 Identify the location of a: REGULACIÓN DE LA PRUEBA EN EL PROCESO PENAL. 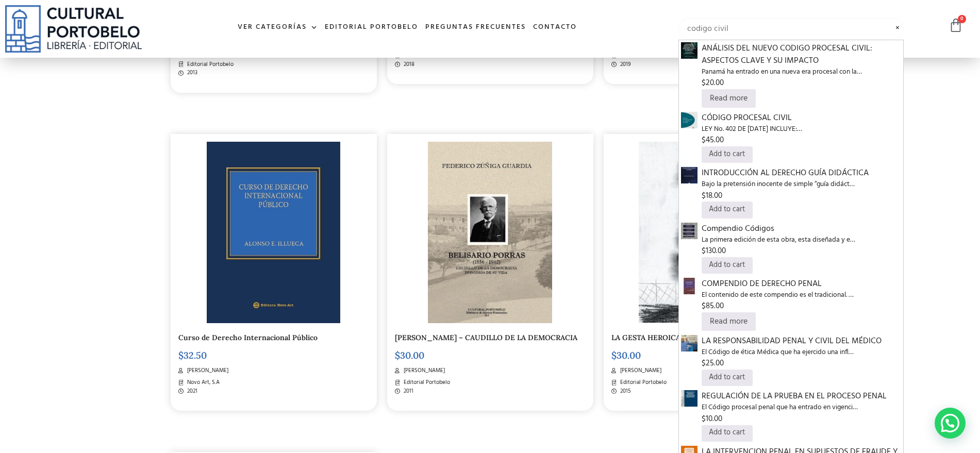
(690, 398).